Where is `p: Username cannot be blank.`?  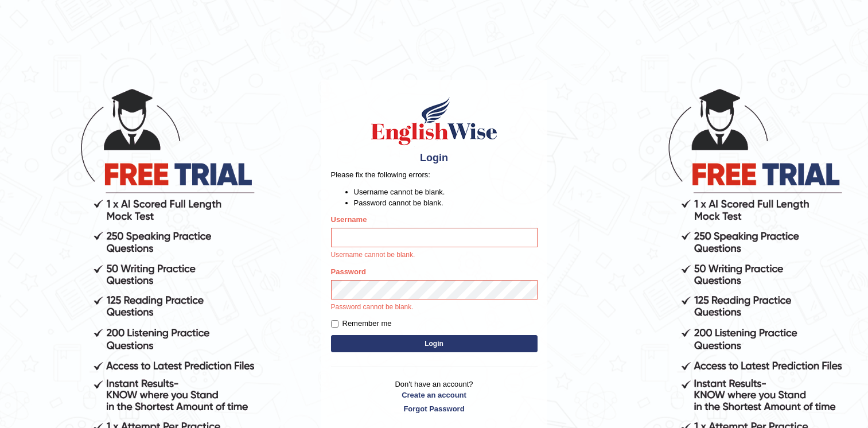 p: Username cannot be blank. is located at coordinates (435, 255).